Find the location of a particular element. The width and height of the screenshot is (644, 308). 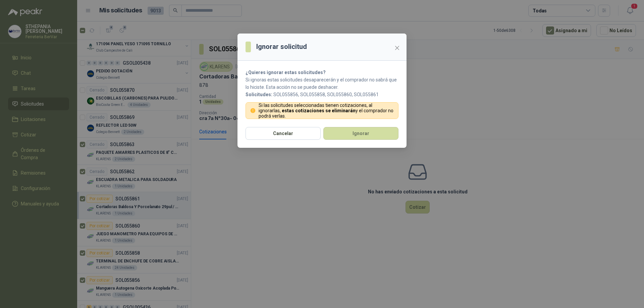

p: Si ignoras estas solicitudes desaparecerán y el comprador no sabrá que lo hiciste. Esta acción no... is located at coordinates (322, 83).